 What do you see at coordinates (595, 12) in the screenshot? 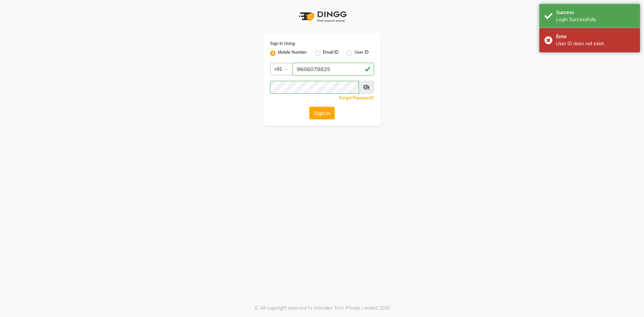
I see `div: Success` at bounding box center [595, 12].